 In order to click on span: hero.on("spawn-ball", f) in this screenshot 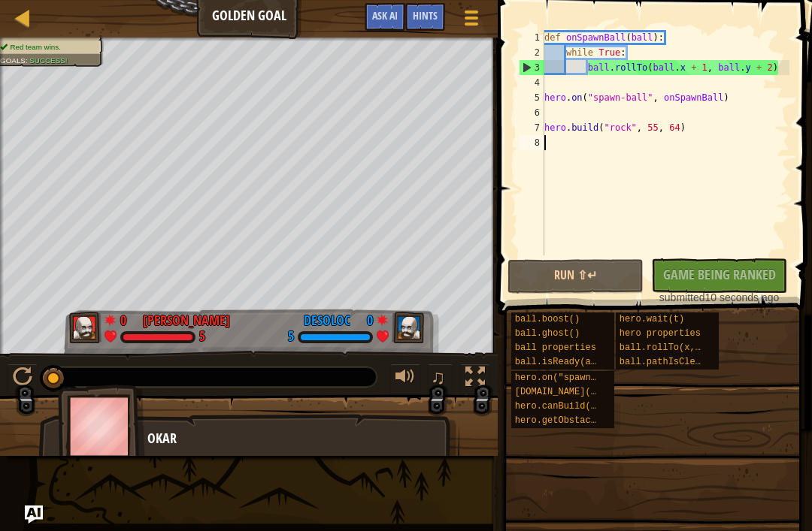, I will do `click(580, 378)`.